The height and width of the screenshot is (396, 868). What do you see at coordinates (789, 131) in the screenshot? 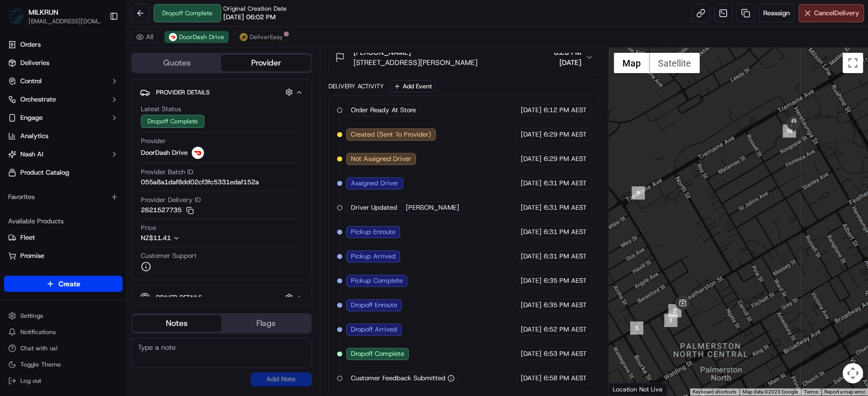
I see `div: 10` at bounding box center [789, 131].